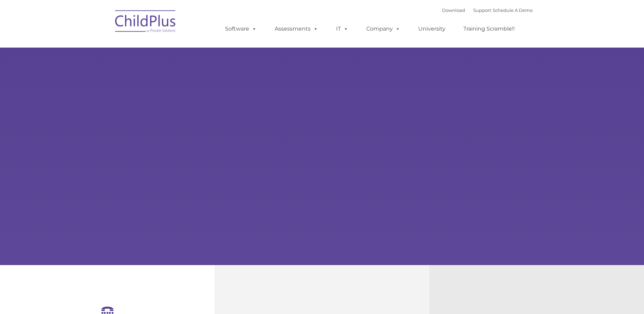  Describe the element at coordinates (513, 10) in the screenshot. I see `a: Schedule A Demo` at that location.